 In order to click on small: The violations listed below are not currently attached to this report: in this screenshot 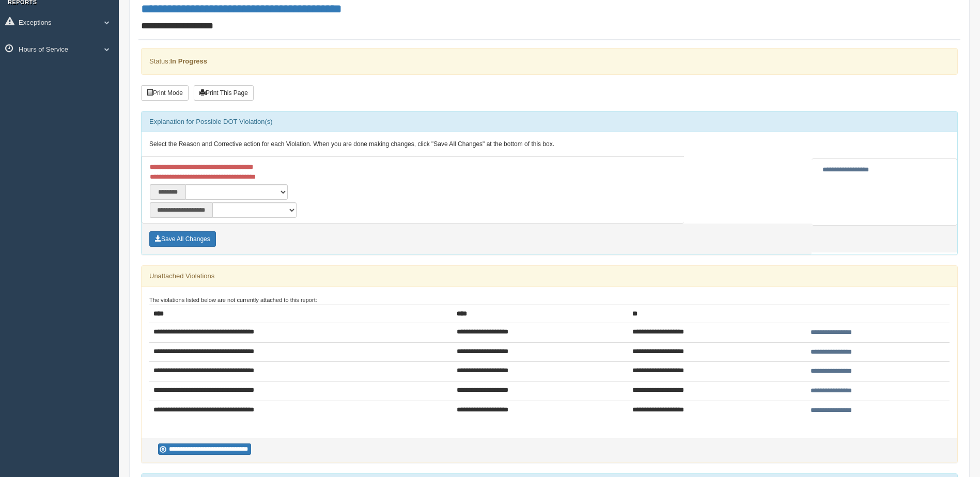, I will do `click(233, 300)`.